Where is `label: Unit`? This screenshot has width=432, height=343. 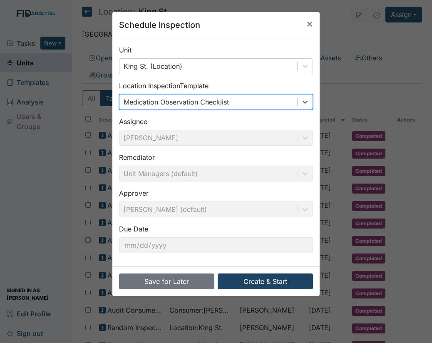 label: Unit is located at coordinates (125, 50).